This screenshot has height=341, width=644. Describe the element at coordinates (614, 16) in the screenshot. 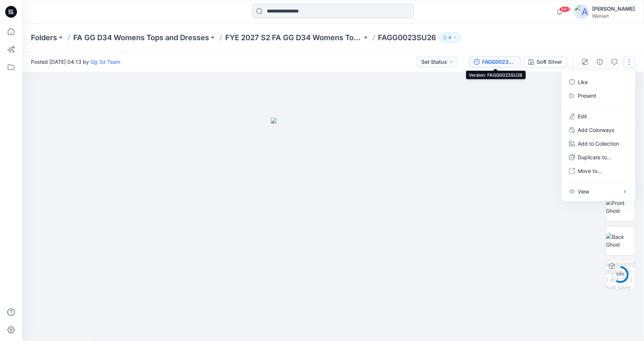

I see `div: Walmart` at that location.